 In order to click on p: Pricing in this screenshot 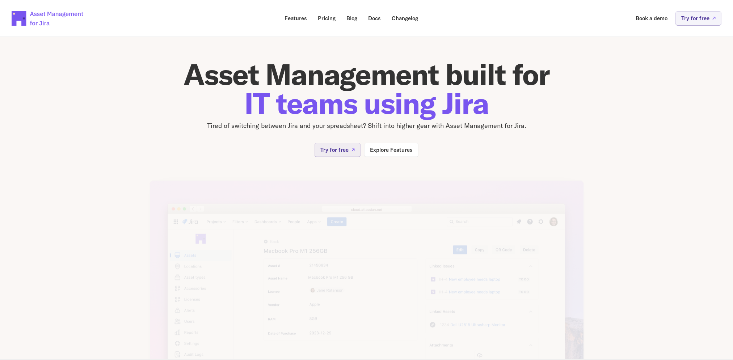, I will do `click(326, 18)`.